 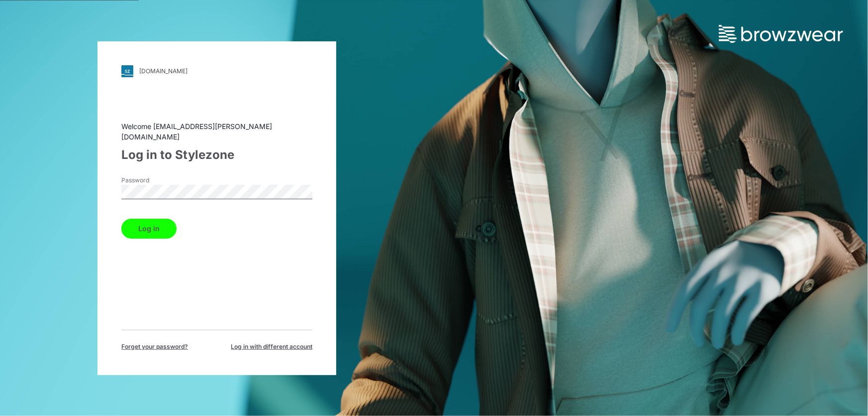 I want to click on img: browzwear-logo.73288ffb.svg, so click(x=781, y=34).